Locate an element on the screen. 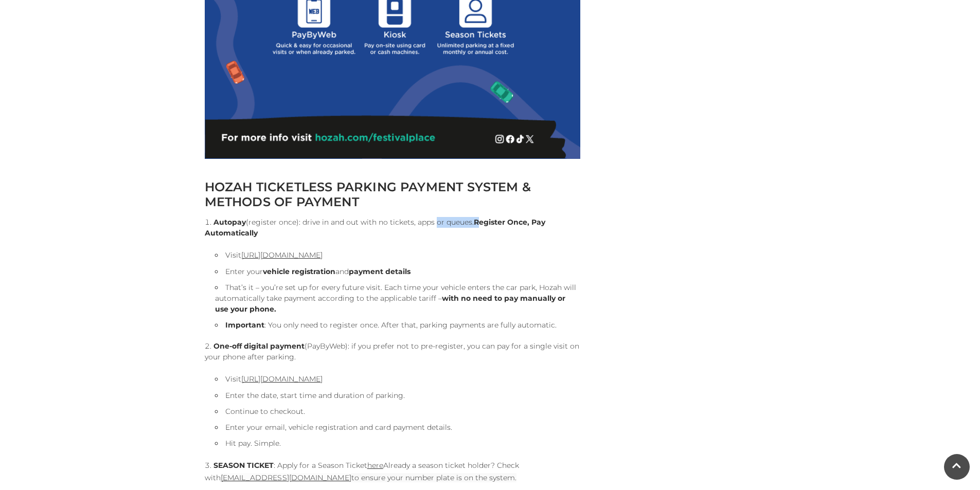 Image resolution: width=980 pixels, height=490 pixels. li: : Apply for a Season Ticket Already a season ticket holder? Check with is located at coordinates (393, 472).